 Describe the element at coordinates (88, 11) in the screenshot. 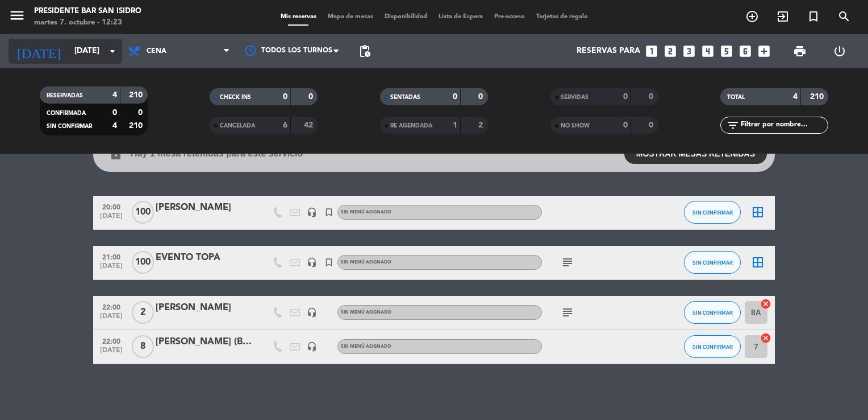

I see `div: Presidente Bar San Isidro` at that location.